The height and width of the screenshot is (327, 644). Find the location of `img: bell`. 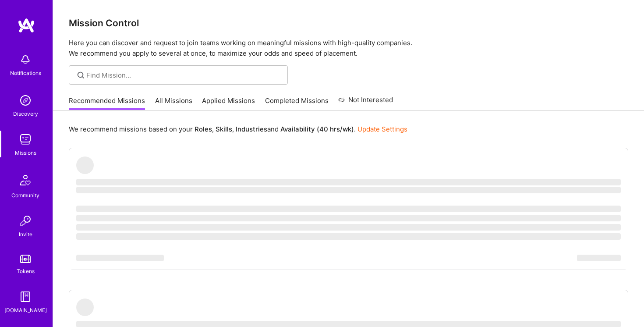

img: bell is located at coordinates (25, 59).